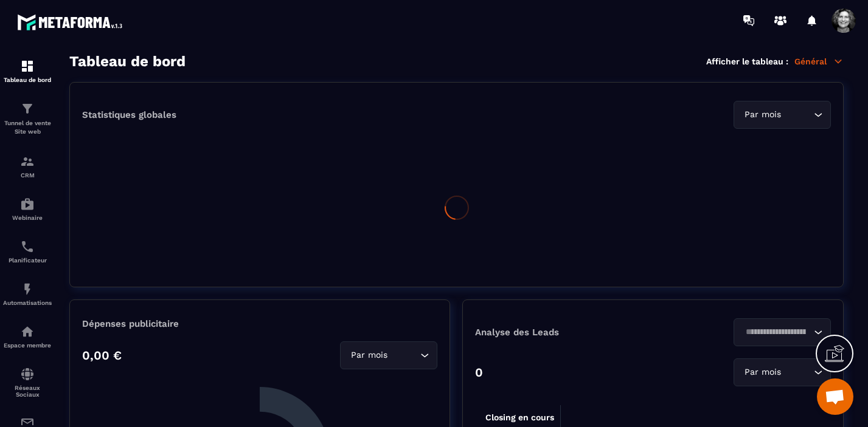 Image resolution: width=868 pixels, height=427 pixels. Describe the element at coordinates (27, 252) in the screenshot. I see `a: schedulerschedulerPlanificateur` at that location.